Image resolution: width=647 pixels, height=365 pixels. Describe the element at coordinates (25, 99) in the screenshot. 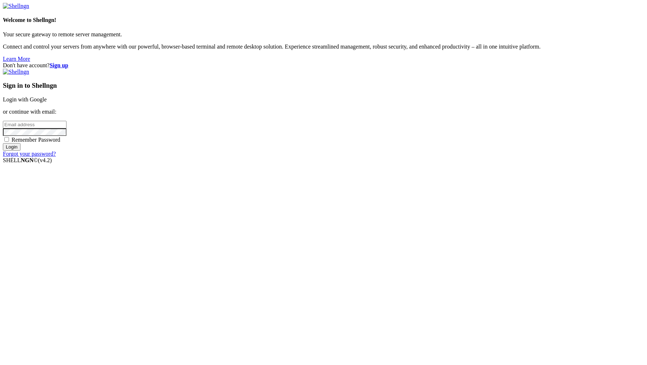

I see `a: Login with Google` at that location.